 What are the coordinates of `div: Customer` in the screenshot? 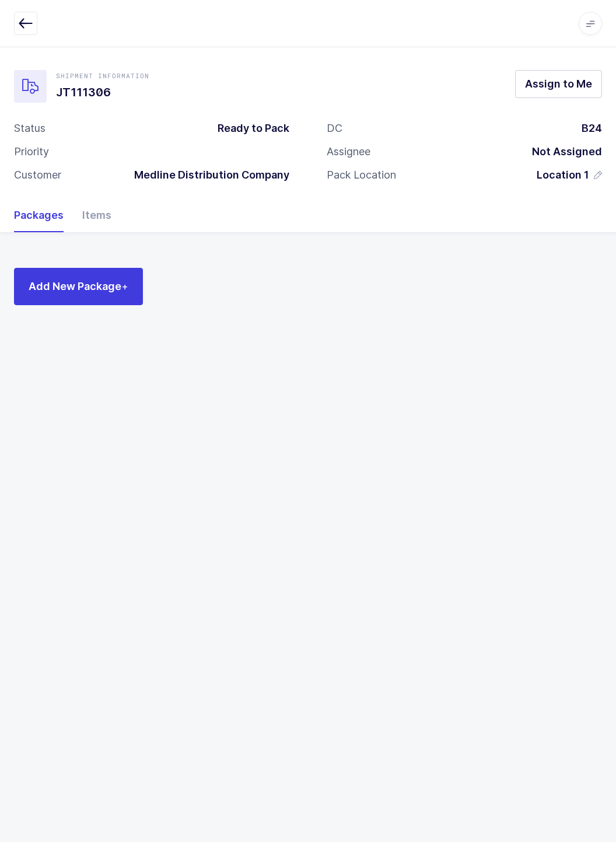 It's located at (37, 175).